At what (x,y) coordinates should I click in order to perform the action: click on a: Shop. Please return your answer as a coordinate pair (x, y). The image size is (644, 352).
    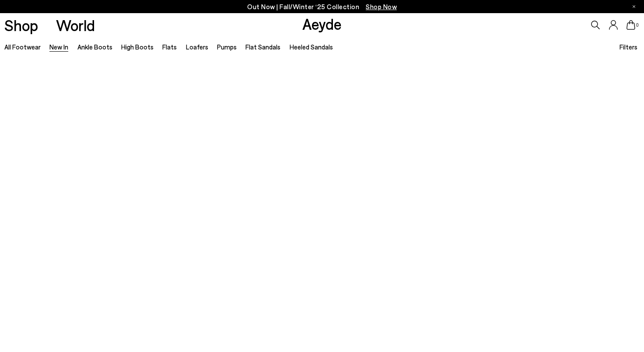
    Looking at the image, I should click on (21, 25).